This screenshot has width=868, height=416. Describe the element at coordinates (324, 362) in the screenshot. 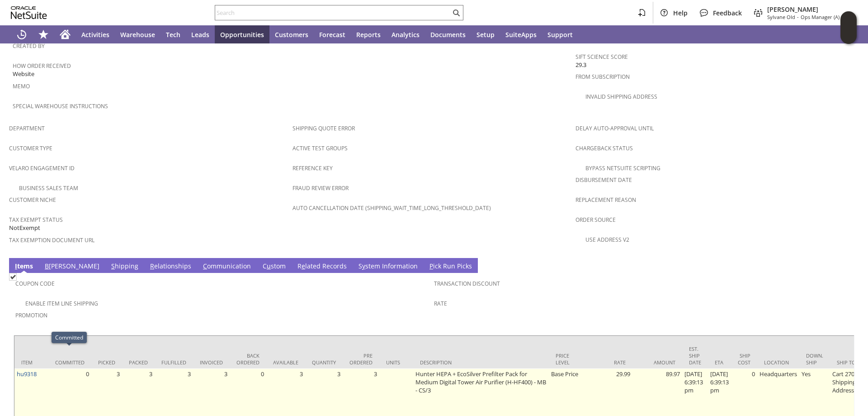

I see `div: Quantity` at that location.